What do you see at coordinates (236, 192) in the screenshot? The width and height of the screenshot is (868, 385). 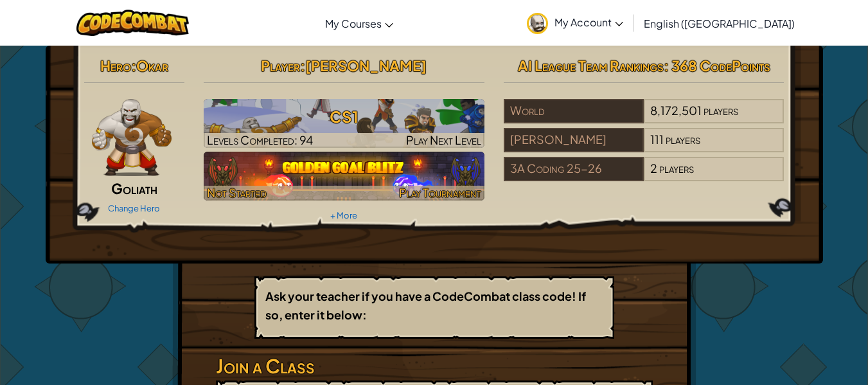 I see `span: Not Started` at bounding box center [236, 192].